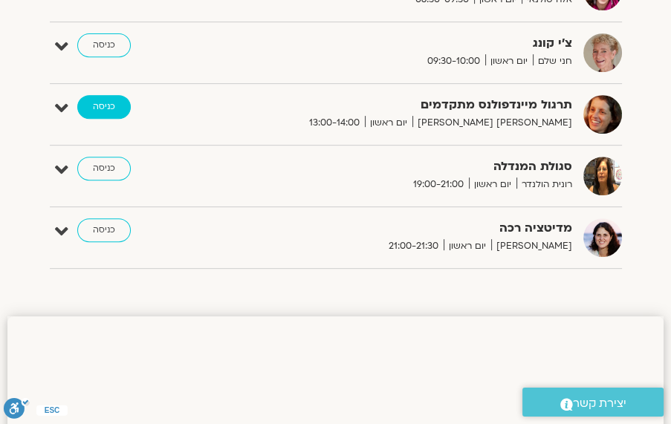  I want to click on span: רונית הולנדר, so click(544, 184).